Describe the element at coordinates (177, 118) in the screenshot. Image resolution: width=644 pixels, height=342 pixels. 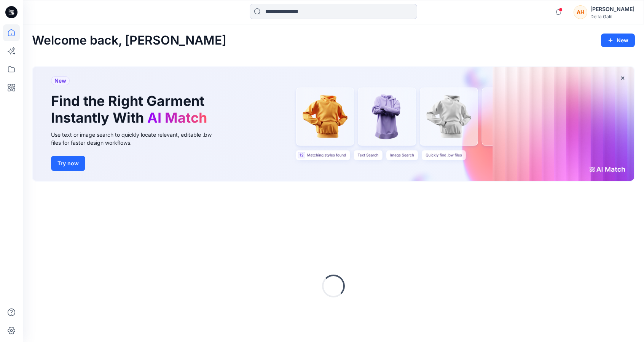
I see `span: AI Match` at that location.